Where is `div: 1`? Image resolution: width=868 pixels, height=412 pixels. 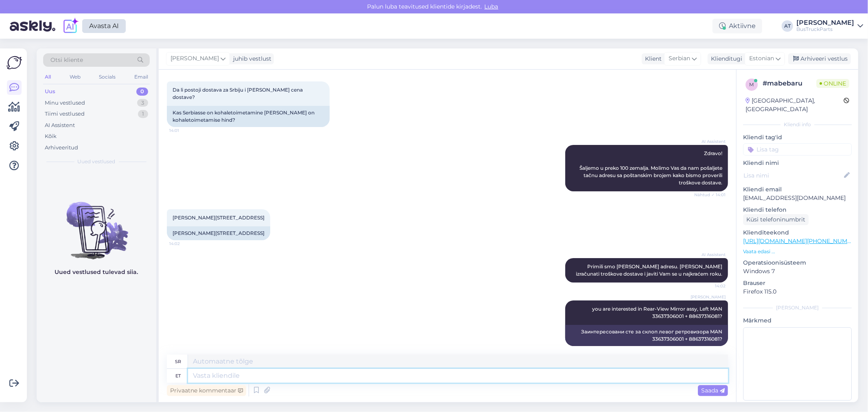
div: 1 is located at coordinates (143, 114).